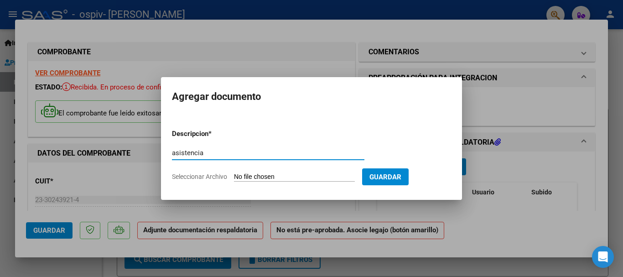 The image size is (623, 277). What do you see at coordinates (199, 177) in the screenshot?
I see `span: Seleccionar Archivo` at bounding box center [199, 177].